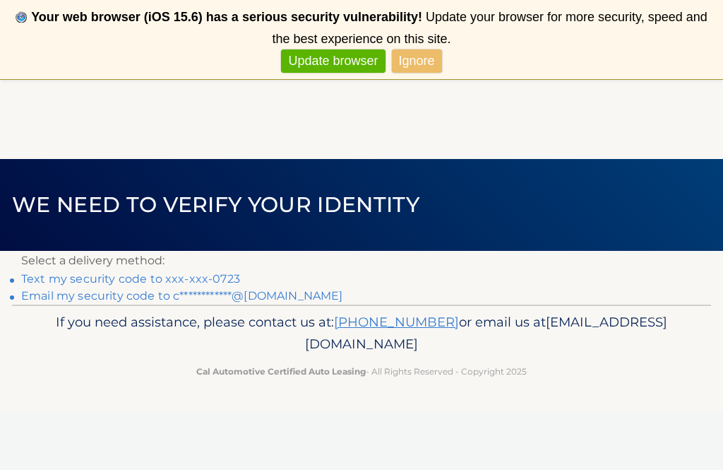 Image resolution: width=723 pixels, height=470 pixels. What do you see at coordinates (417, 61) in the screenshot?
I see `a: Ignore` at bounding box center [417, 61].